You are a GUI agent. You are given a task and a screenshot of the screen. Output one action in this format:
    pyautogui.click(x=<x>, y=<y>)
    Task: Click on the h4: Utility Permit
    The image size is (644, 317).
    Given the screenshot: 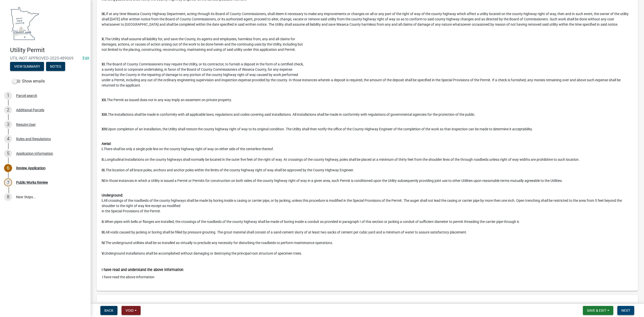 What is the action you would take?
    pyautogui.click(x=48, y=50)
    